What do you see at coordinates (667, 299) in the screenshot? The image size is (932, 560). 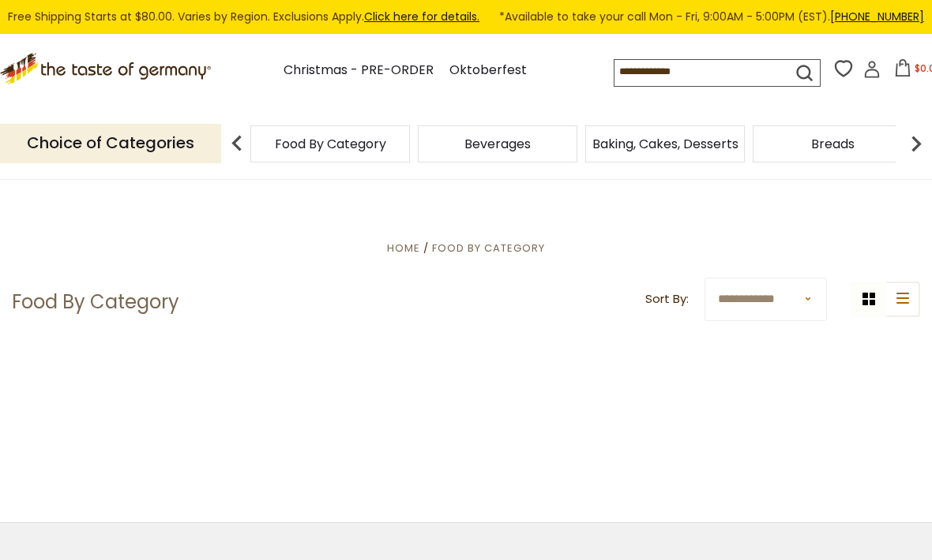 I see `label: Sort By:` at bounding box center [667, 299].